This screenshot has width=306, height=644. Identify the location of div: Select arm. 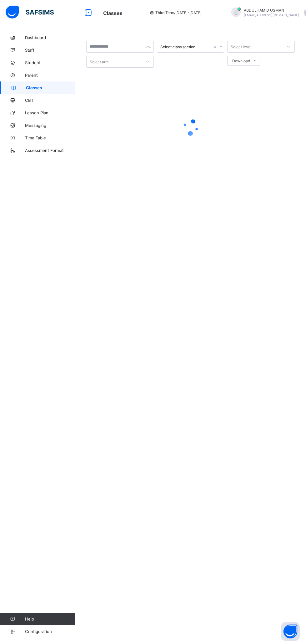
(99, 61).